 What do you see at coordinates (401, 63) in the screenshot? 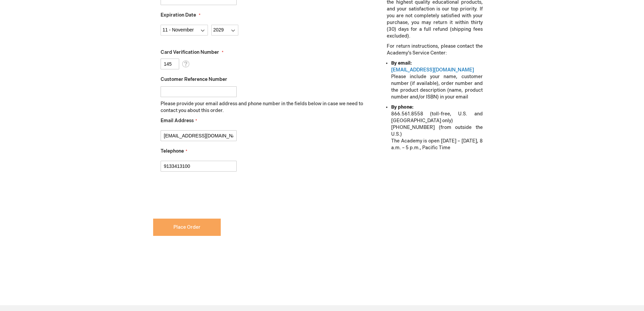
I see `strong: By email:` at bounding box center [401, 63].